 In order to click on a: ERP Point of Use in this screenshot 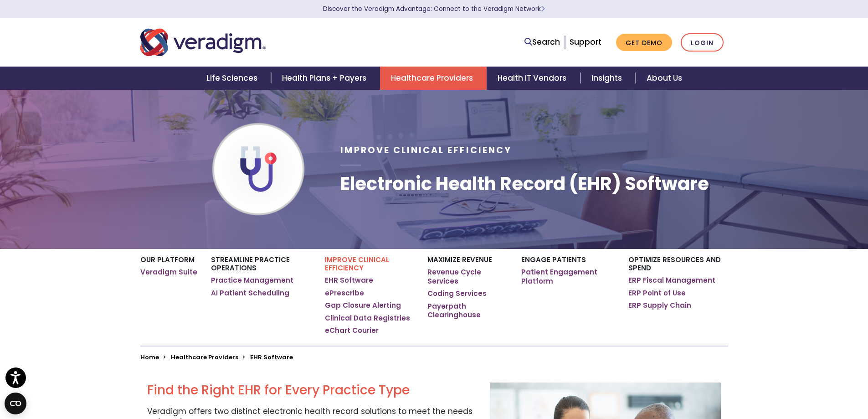, I will do `click(657, 293)`.